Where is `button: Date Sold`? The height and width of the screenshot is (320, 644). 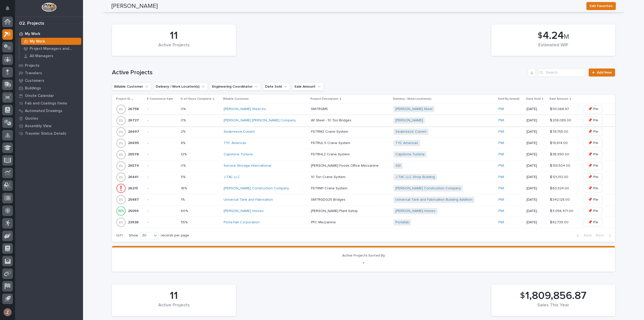
button: Date Sold is located at coordinates (277, 87).